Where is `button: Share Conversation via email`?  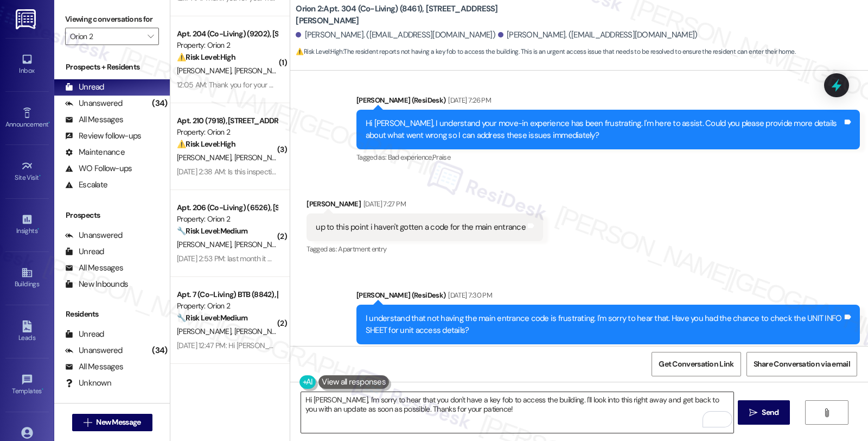 button: Share Conversation via email is located at coordinates (802, 364).